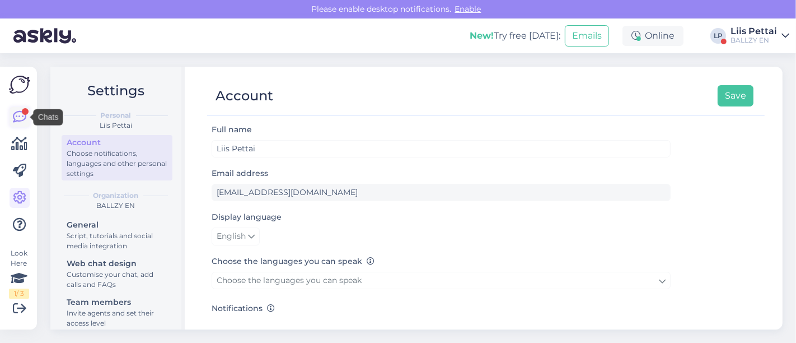 This screenshot has height=343, width=796. I want to click on button: Save, so click(736, 96).